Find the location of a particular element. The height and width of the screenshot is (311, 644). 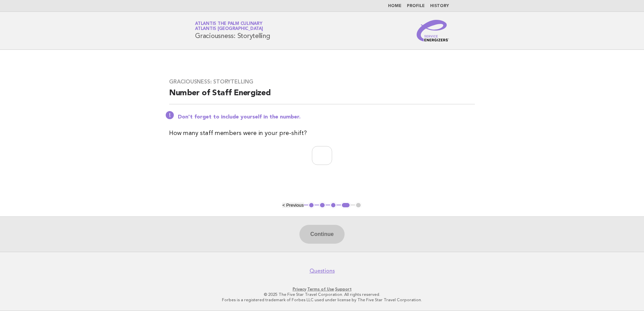

p: Don't forget to include yourself in the number. is located at coordinates (326, 117).